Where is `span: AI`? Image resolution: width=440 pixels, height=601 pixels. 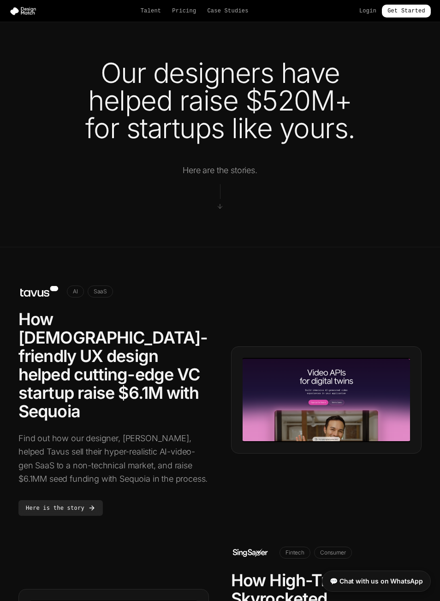
span: AI is located at coordinates (75, 292).